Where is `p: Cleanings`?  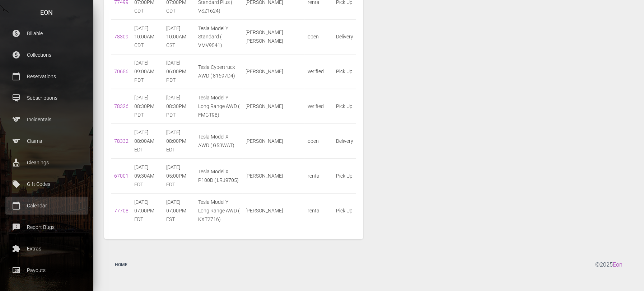
p: Cleanings is located at coordinates (47, 162).